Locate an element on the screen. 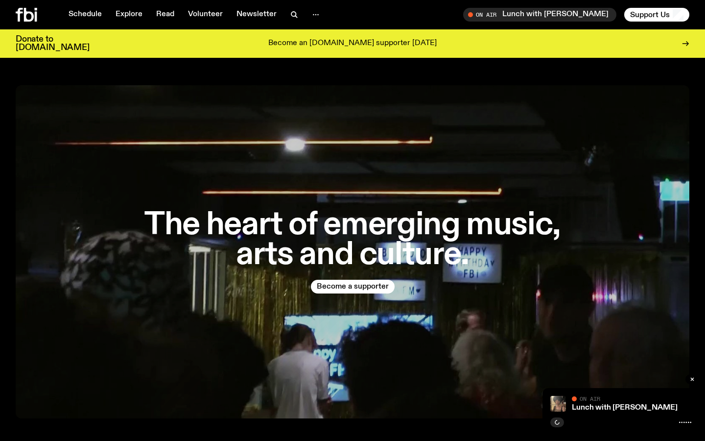 This screenshot has height=441, width=705. a: Read is located at coordinates (165, 15).